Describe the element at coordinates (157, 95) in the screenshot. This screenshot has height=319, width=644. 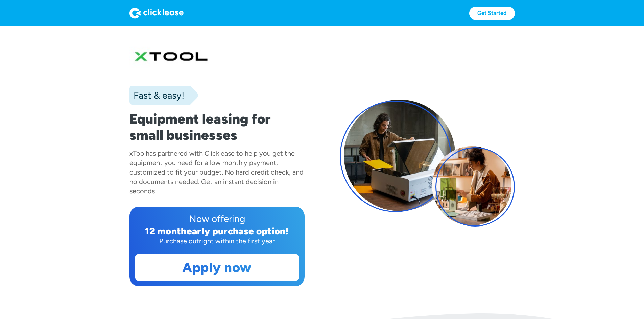
I see `div: Fast & easy!` at that location.